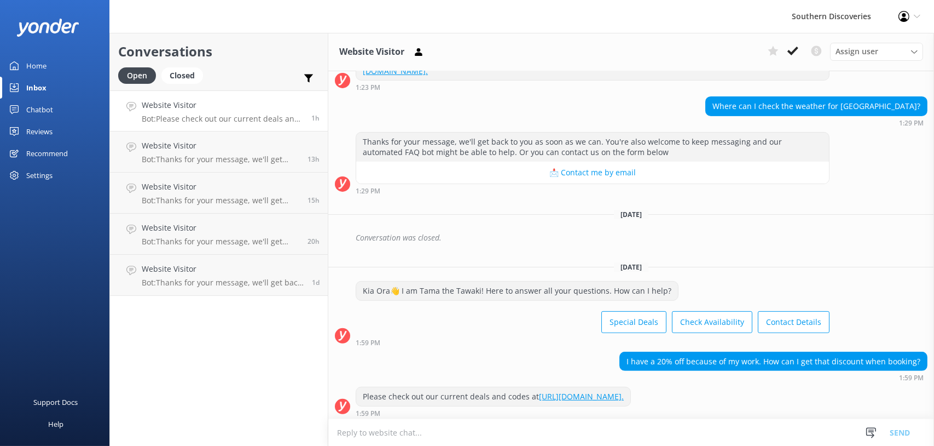 The height and width of the screenshot is (446, 934). Describe the element at coordinates (316, 282) in the screenshot. I see `span: Oct 06 2025 10:13pm (UTC +13:00) Pacific/Auckland` at that location.